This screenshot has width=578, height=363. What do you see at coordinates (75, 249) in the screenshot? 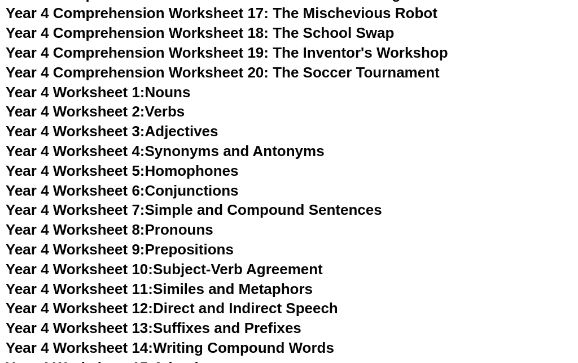
I see `span: Year 4 Worksheet 9:` at bounding box center [75, 249].